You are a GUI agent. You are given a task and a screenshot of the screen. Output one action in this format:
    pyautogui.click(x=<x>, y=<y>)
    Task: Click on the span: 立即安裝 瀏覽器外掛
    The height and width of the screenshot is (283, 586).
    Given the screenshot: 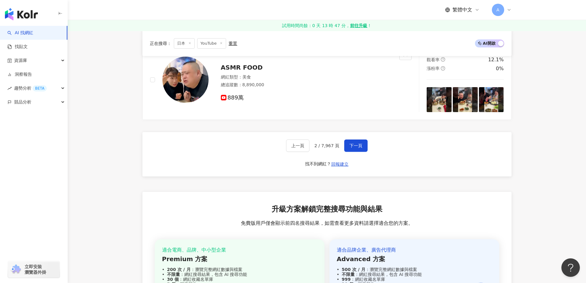 What is the action you would take?
    pyautogui.click(x=35, y=269)
    